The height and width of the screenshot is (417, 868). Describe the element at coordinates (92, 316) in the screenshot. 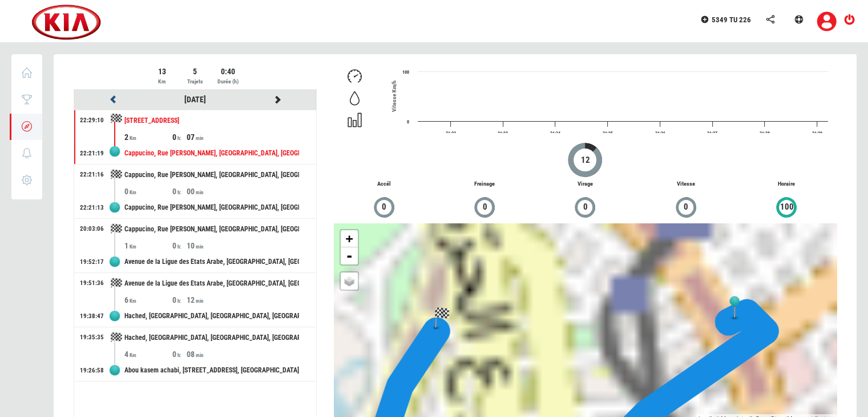

I see `div: 19:38:47` at that location.